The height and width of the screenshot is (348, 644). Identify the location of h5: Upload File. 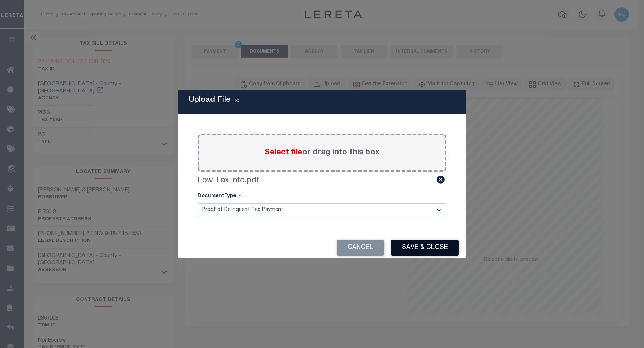
(210, 100).